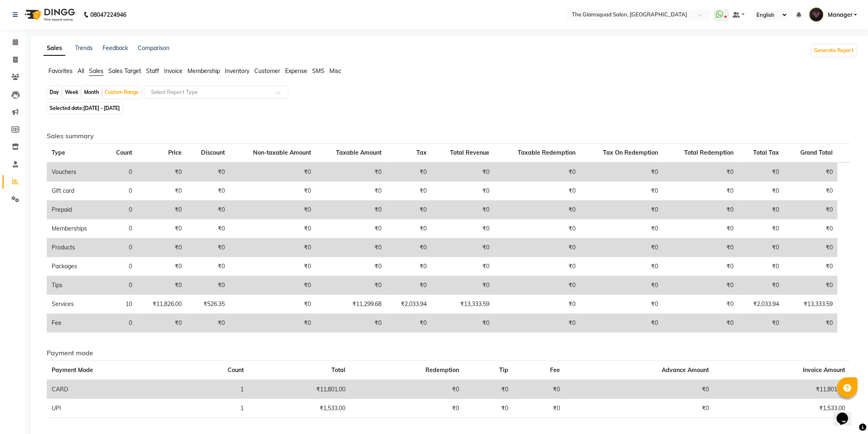 Image resolution: width=868 pixels, height=434 pixels. What do you see at coordinates (91, 93) in the screenshot?
I see `div: Month` at bounding box center [91, 93].